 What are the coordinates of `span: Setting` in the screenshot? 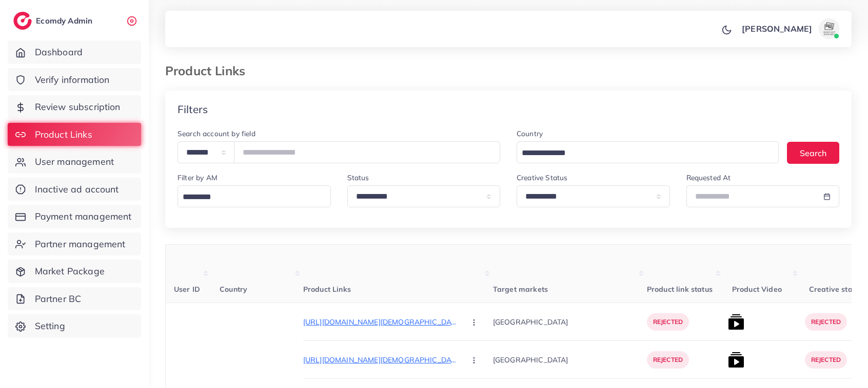 It's located at (50, 327).